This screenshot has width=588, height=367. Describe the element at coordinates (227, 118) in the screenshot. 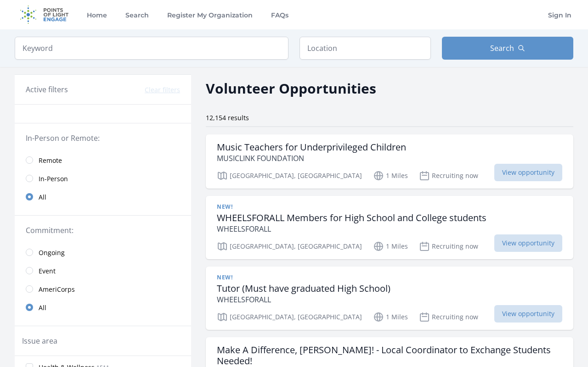

I see `span: 12,154 results` at that location.